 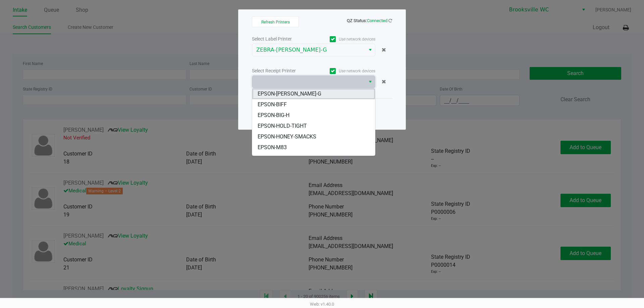 I want to click on span: EPSON-HOLD-TIGHT, so click(x=282, y=126).